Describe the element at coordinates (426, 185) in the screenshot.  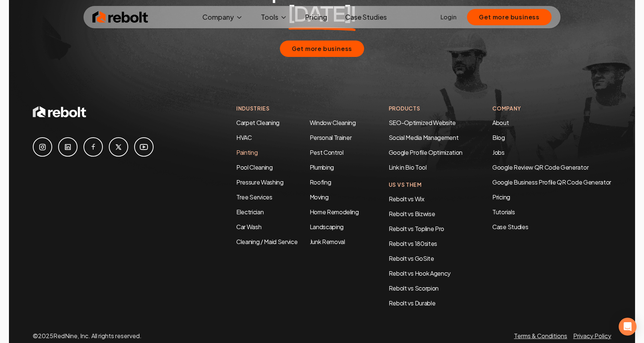
I see `h4: Us Vs Them` at that location.